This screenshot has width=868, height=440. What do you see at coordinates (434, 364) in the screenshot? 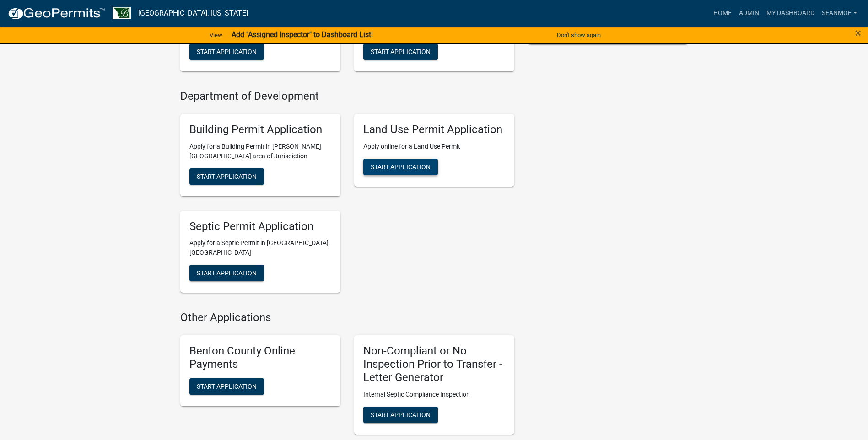
I see `h5: Non-Compliant or No Inspection Prior to Transfer - Letter Generator` at bounding box center [434, 364].